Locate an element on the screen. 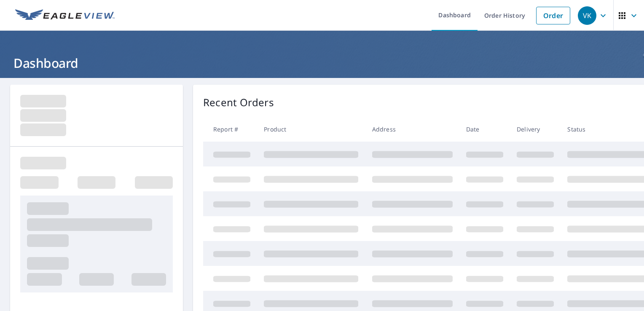 This screenshot has height=311, width=644. th: Date is located at coordinates (485, 129).